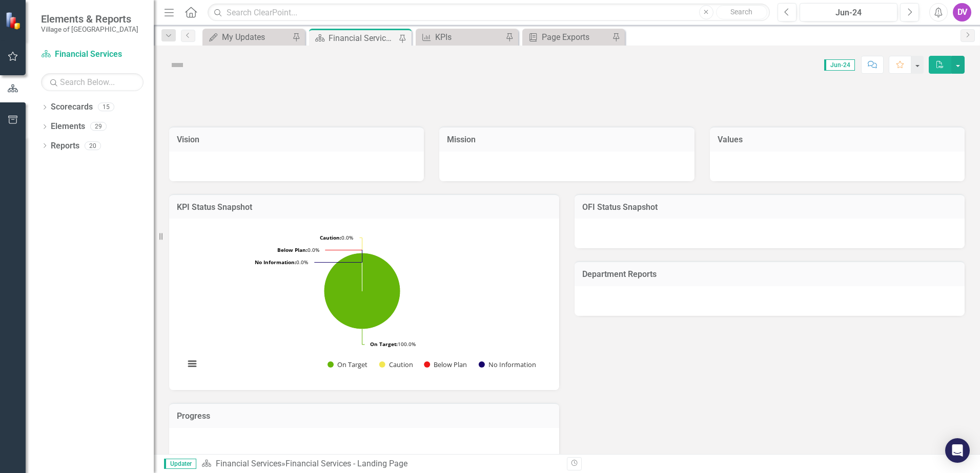 The height and width of the screenshot is (473, 980). Describe the element at coordinates (837, 140) in the screenshot. I see `h3: Values` at that location.